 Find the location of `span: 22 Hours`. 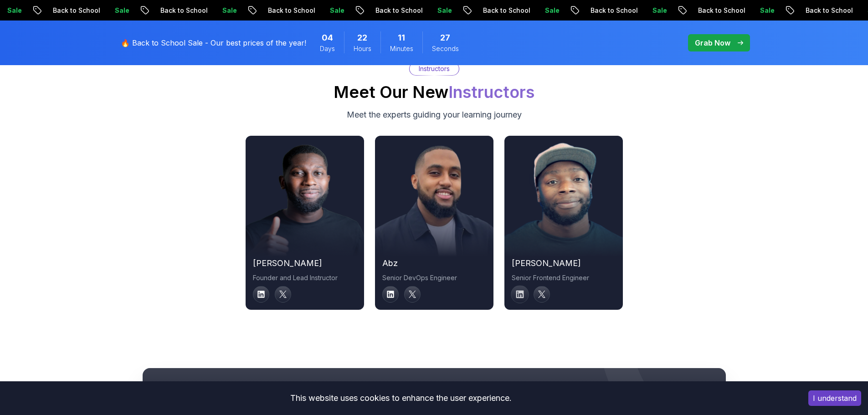

span: 22 Hours is located at coordinates (362, 38).